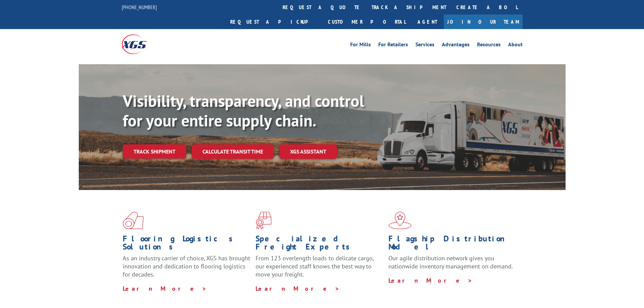 Image resolution: width=644 pixels, height=308 pixels. I want to click on h1: Flagship Distribution Model, so click(452, 244).